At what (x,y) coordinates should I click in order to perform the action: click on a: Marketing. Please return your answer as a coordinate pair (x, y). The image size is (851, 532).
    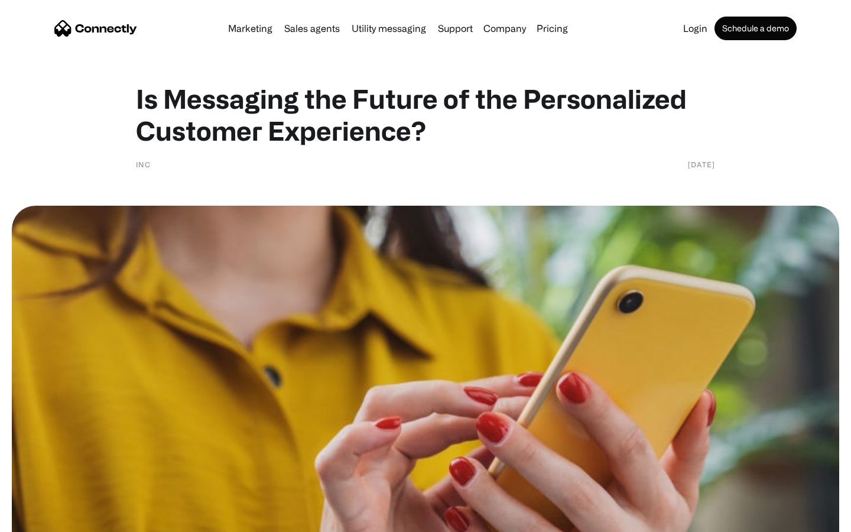
    Looking at the image, I should click on (250, 28).